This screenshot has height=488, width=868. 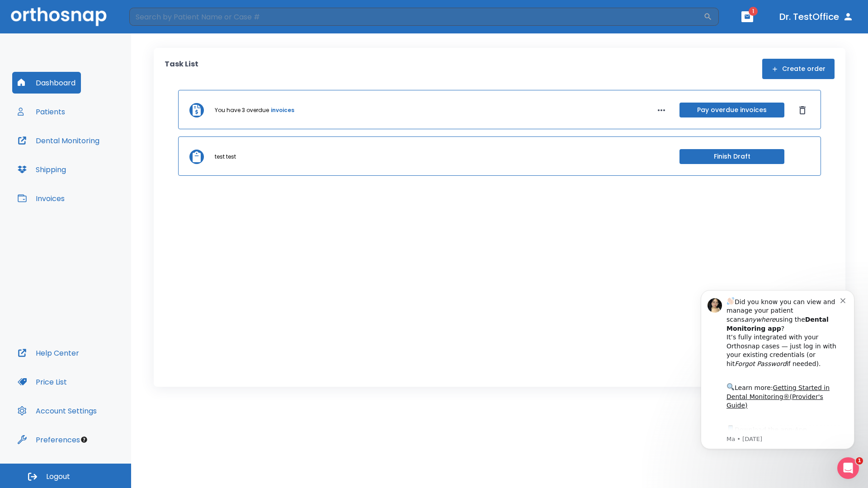 What do you see at coordinates (57, 411) in the screenshot?
I see `button: Account Settings` at bounding box center [57, 411].